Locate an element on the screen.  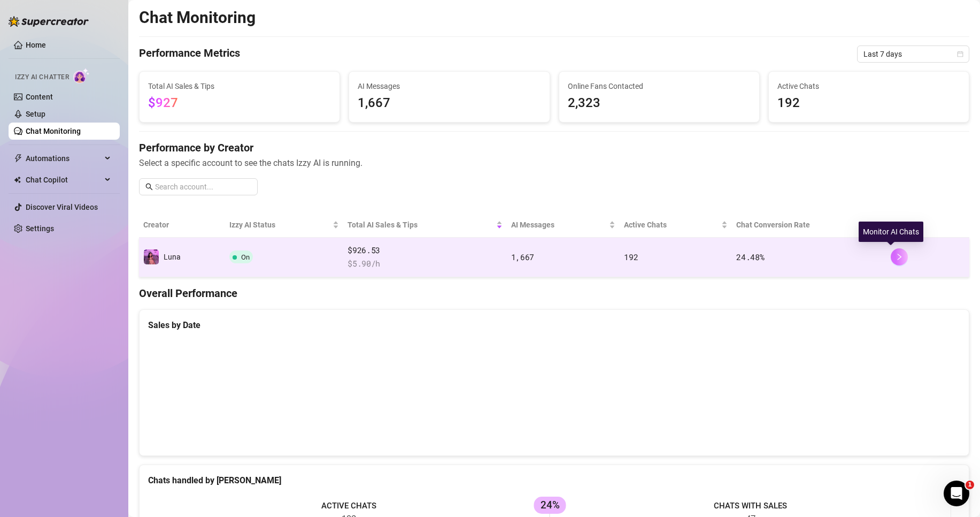
span: search is located at coordinates (149, 187).